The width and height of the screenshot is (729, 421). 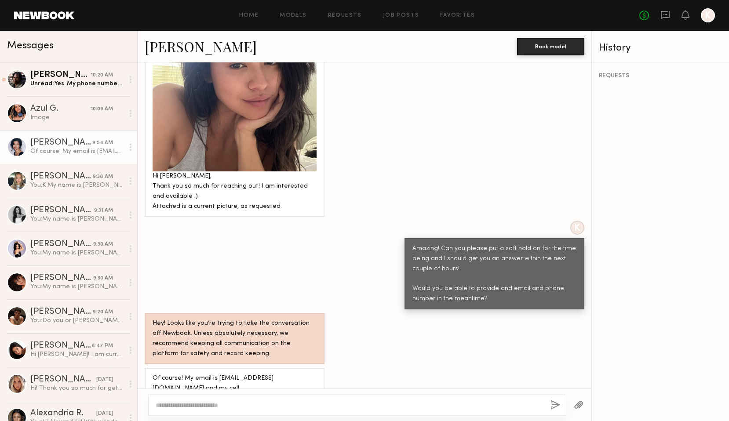 What do you see at coordinates (60, 109) in the screenshot?
I see `div: Azul G.` at bounding box center [60, 109].